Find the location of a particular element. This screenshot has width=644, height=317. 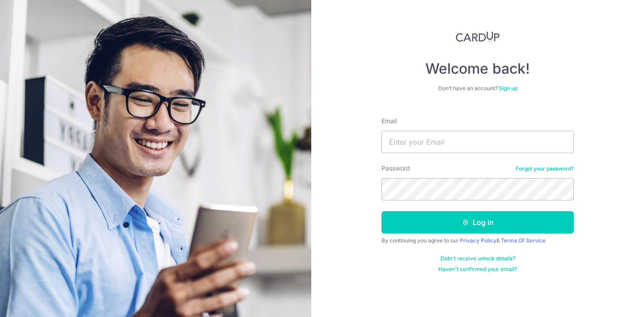

a: Forgot your password? is located at coordinates (545, 169).